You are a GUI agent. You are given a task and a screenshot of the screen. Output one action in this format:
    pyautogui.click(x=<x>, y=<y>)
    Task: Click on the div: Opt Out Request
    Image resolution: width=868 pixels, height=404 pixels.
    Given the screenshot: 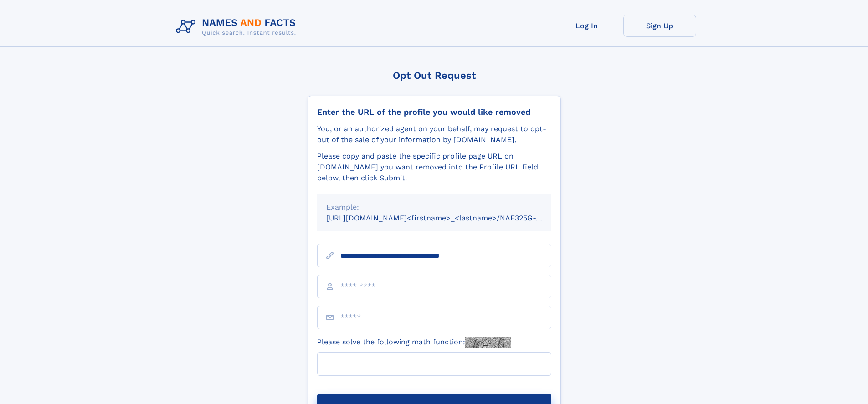 What is the action you would take?
    pyautogui.click(x=434, y=75)
    